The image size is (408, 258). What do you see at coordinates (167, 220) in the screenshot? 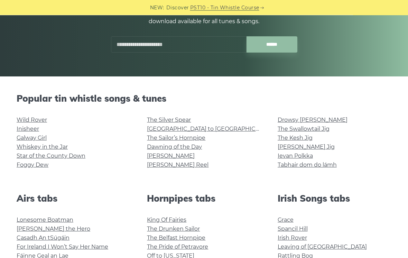
I see `a: King Of Fairies` at bounding box center [167, 220].